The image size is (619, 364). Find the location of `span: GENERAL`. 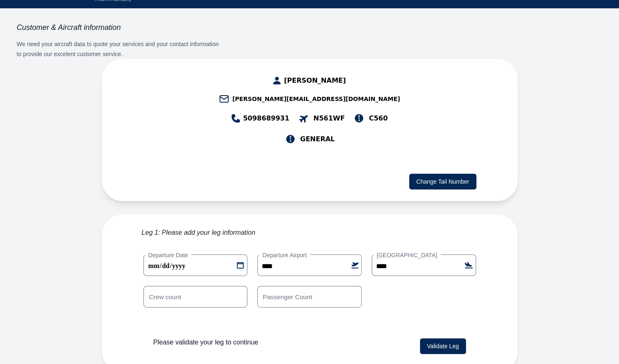

span: GENERAL is located at coordinates (317, 139).